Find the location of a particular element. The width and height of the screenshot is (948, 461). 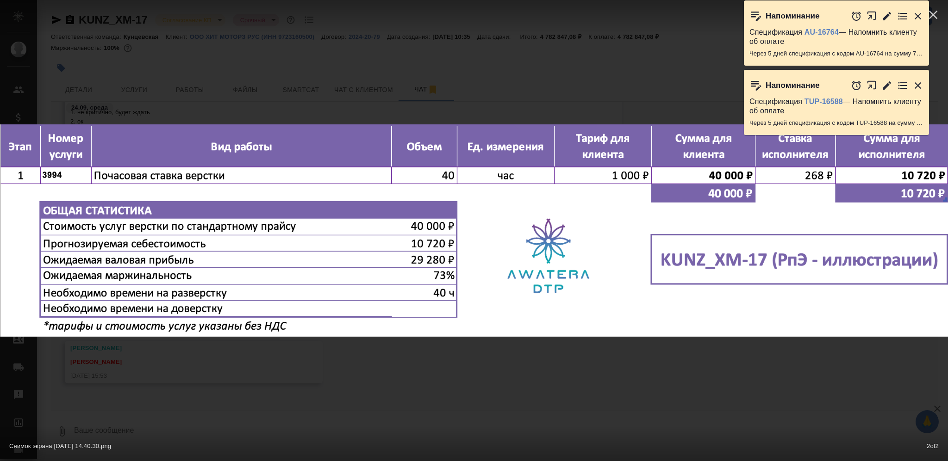

a: AU-16764 is located at coordinates (821, 32).